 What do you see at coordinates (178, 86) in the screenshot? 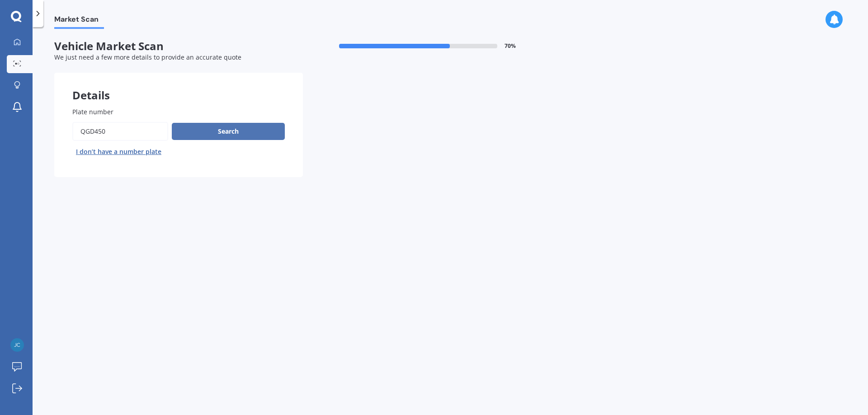
I see `div: Details` at bounding box center [178, 86].